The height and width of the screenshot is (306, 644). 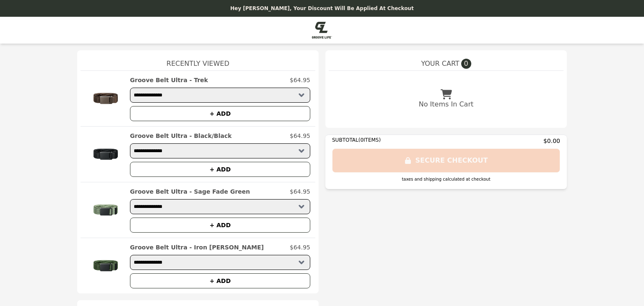 I want to click on img: Brand Logo, so click(x=322, y=30).